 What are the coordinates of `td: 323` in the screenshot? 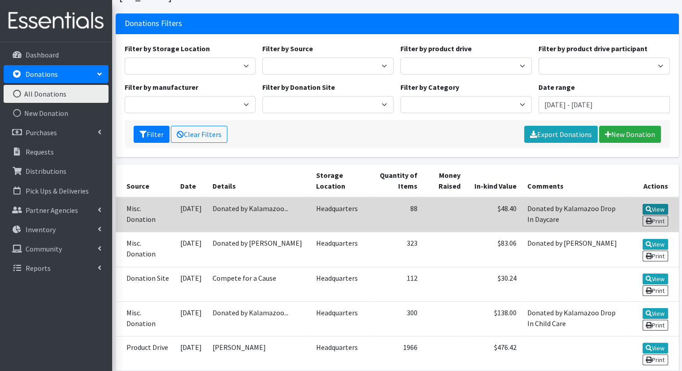 It's located at (397, 249).